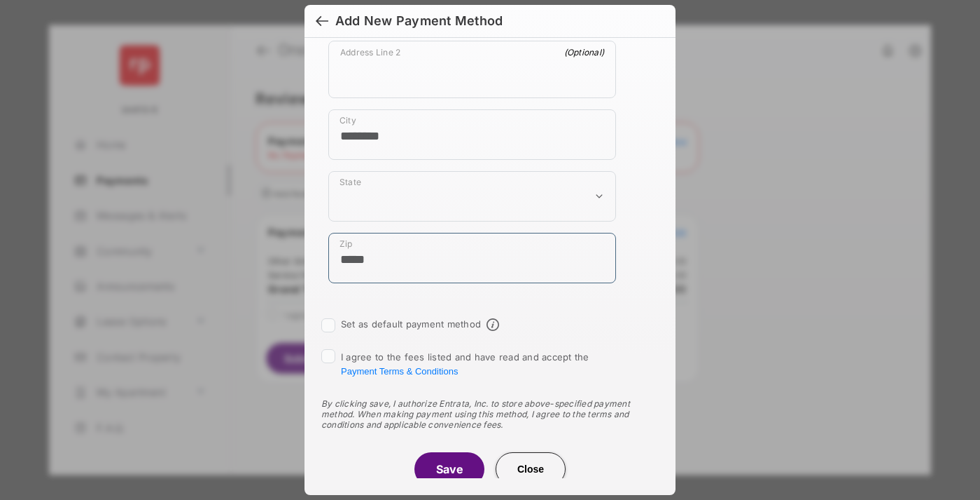 The height and width of the screenshot is (500, 980). What do you see at coordinates (493, 324) in the screenshot?
I see `span: Default payment method info` at bounding box center [493, 324].